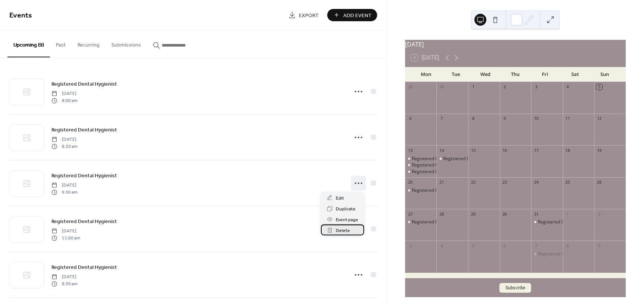  I want to click on div: 24, so click(536, 182).